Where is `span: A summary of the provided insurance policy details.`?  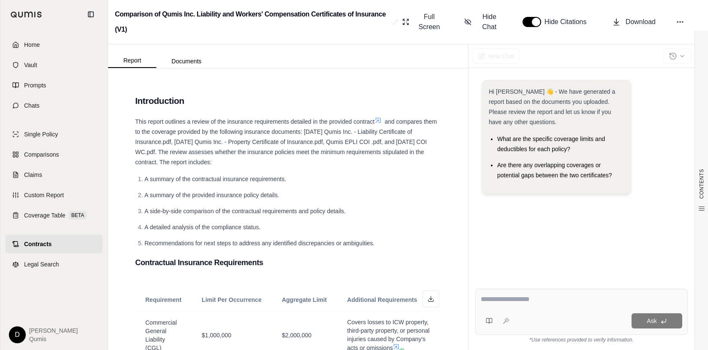
span: A summary of the provided insurance policy details. is located at coordinates (212, 195).